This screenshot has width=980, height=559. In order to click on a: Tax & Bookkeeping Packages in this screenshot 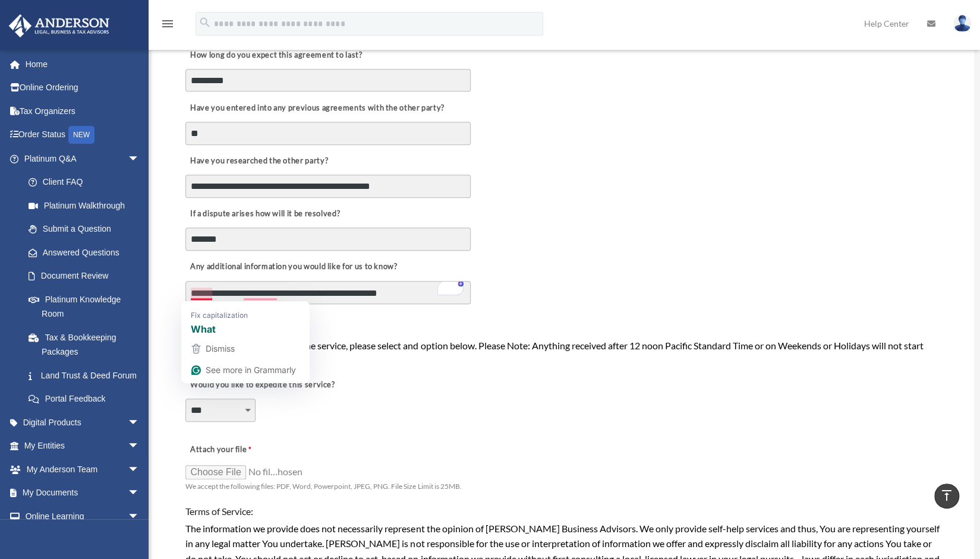, I will do `click(87, 344)`.